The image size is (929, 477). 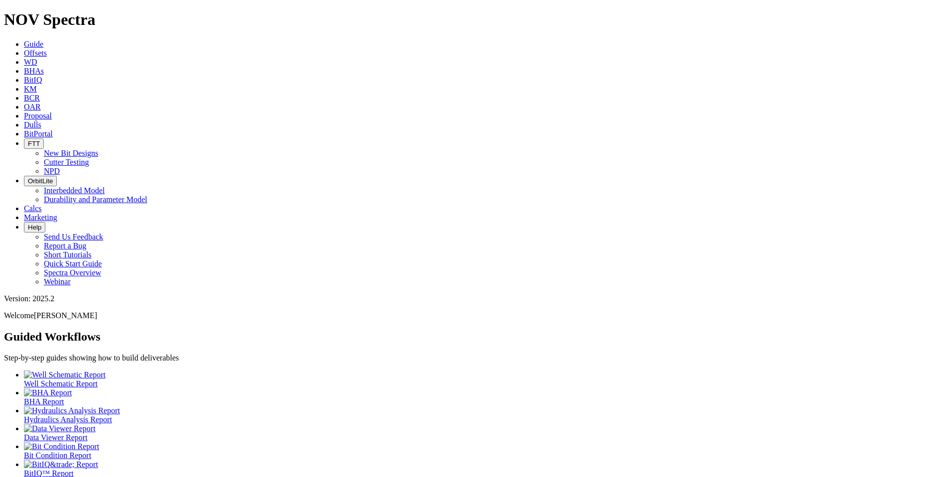 What do you see at coordinates (30, 62) in the screenshot?
I see `a: WD` at bounding box center [30, 62].